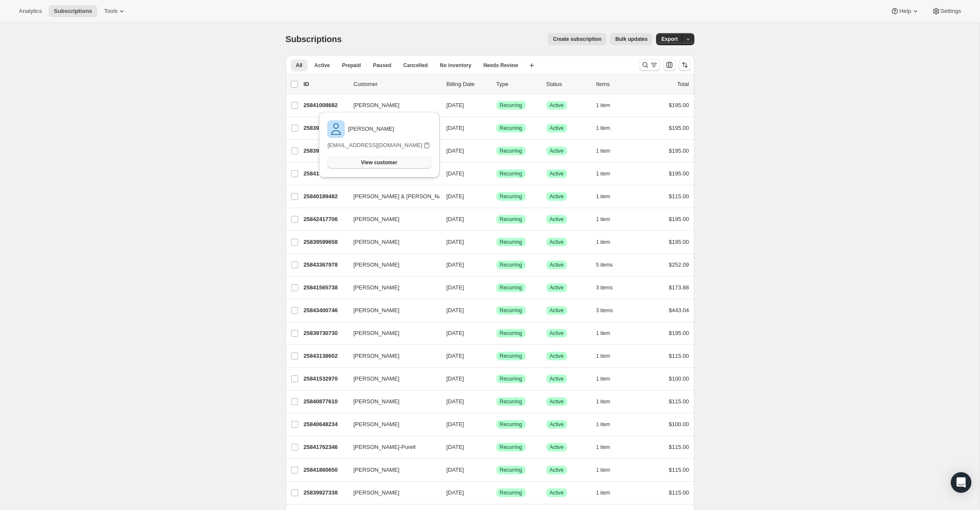  Describe the element at coordinates (325, 470) in the screenshot. I see `p: 25841860650` at that location.